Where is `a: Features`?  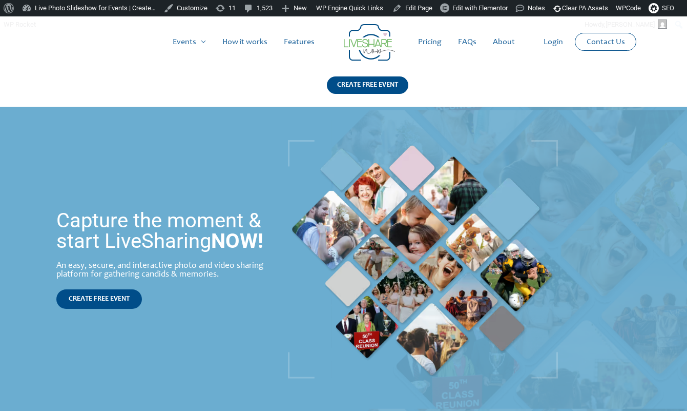
a: Features is located at coordinates (299, 42).